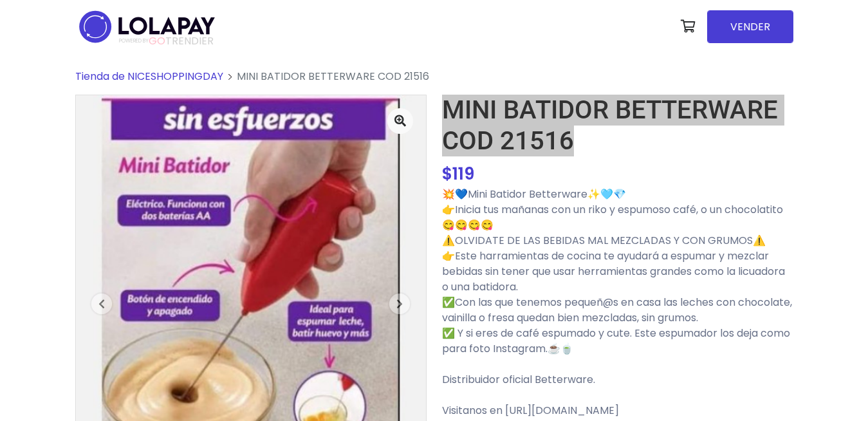  What do you see at coordinates (166, 42) in the screenshot?
I see `span: TRENDIER` at bounding box center [166, 42].